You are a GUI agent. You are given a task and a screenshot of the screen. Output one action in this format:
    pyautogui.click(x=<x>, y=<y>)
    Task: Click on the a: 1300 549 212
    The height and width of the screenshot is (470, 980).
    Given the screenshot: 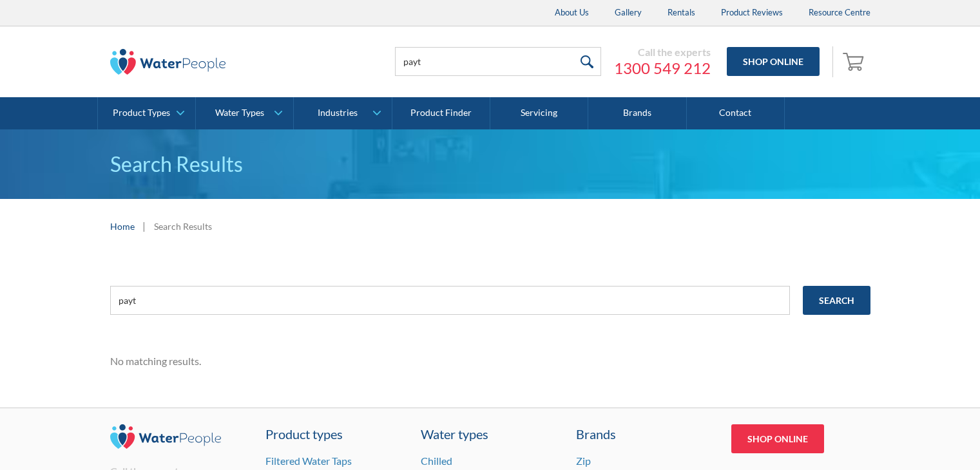 What is the action you would take?
    pyautogui.click(x=662, y=68)
    